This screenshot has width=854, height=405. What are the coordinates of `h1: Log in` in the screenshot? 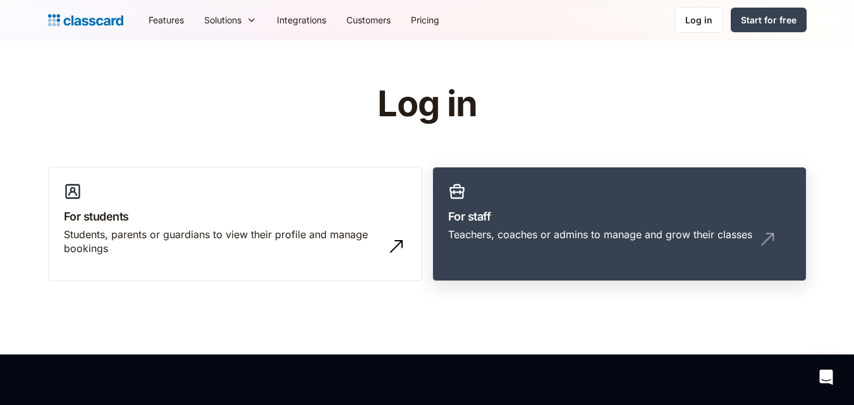 It's located at (427, 104).